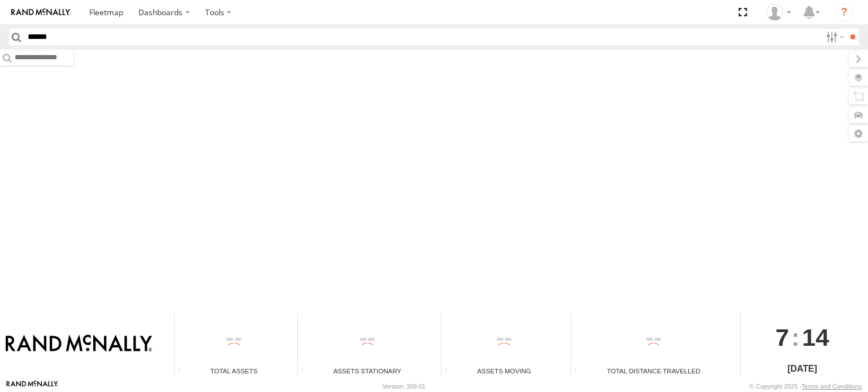  I want to click on span: 14, so click(815, 337).